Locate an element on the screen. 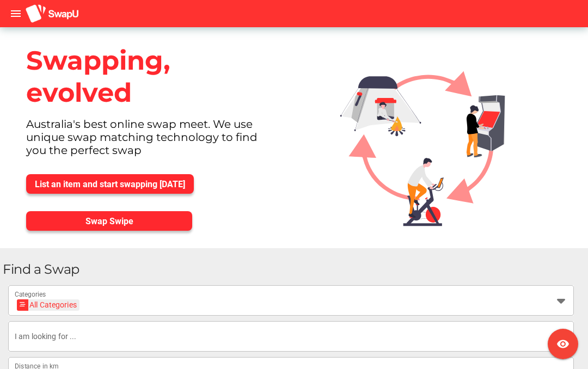 This screenshot has width=588, height=369. i: menu is located at coordinates (16, 14).